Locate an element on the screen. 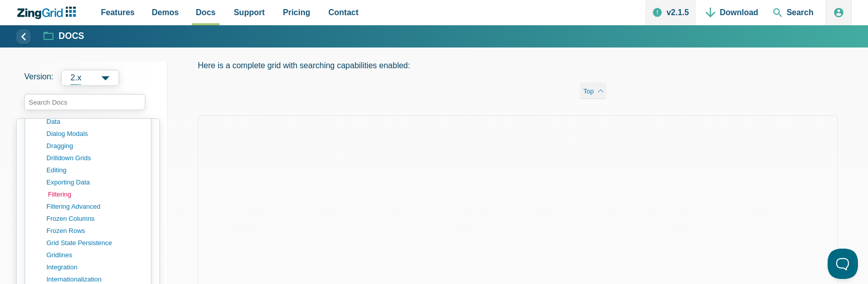  a: ZingChart Logo. Click to return to the homepage is located at coordinates (48, 13).